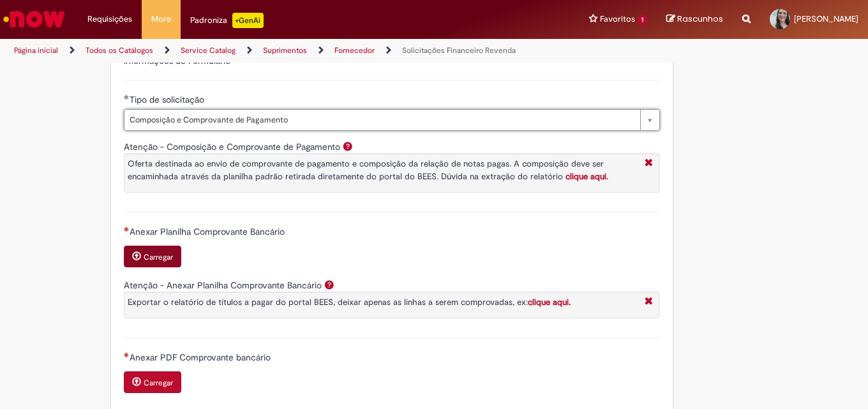  I want to click on button: Carregar anexo de Anexar Planilha Comprovante Bancário Required, so click(152, 257).